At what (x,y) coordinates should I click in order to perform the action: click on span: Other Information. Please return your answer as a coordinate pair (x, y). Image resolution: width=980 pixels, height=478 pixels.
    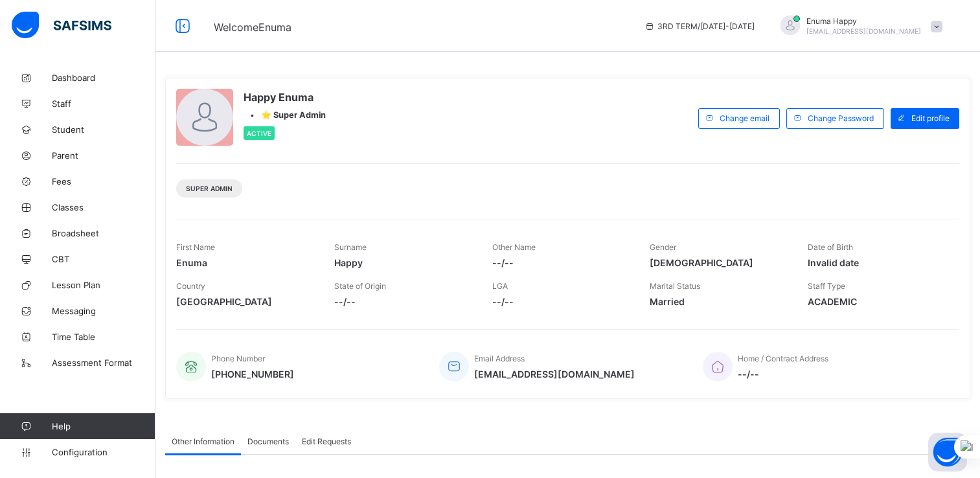
    Looking at the image, I should click on (203, 441).